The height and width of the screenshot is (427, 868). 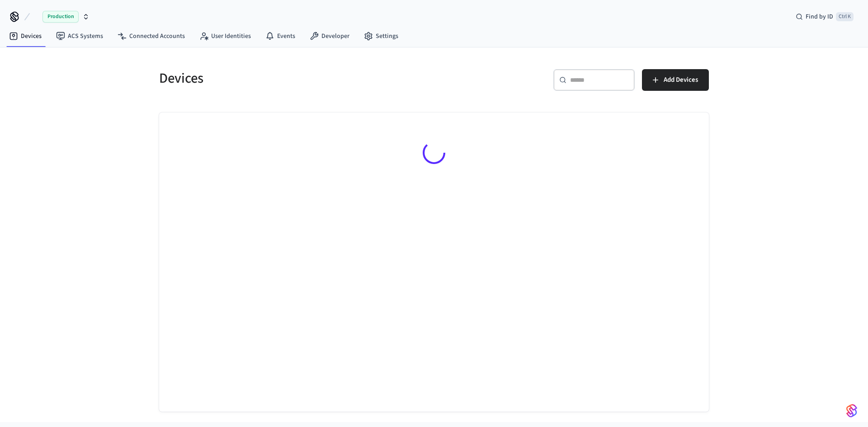 I want to click on a: ACS Systems, so click(x=80, y=36).